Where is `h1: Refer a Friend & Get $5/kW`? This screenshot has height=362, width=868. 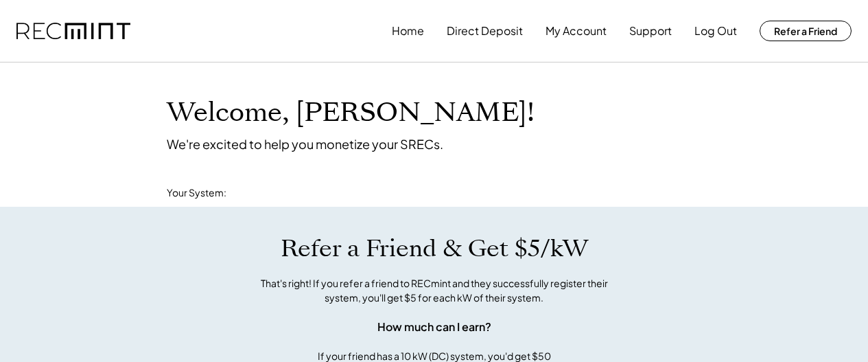
h1: Refer a Friend & Get $5/kW is located at coordinates (435, 249).